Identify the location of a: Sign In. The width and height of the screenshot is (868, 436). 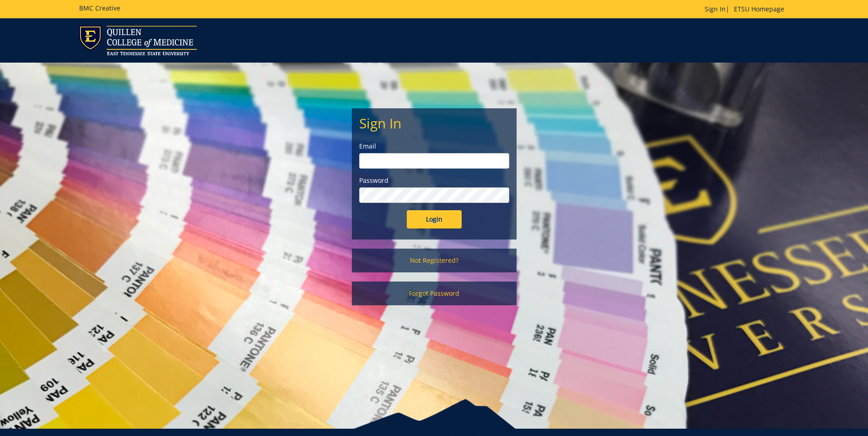
(715, 9).